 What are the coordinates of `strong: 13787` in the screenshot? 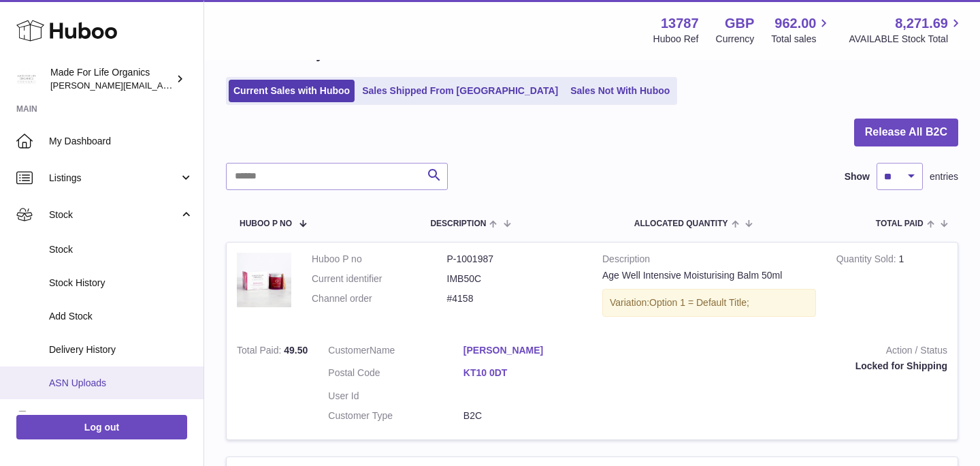 It's located at (680, 23).